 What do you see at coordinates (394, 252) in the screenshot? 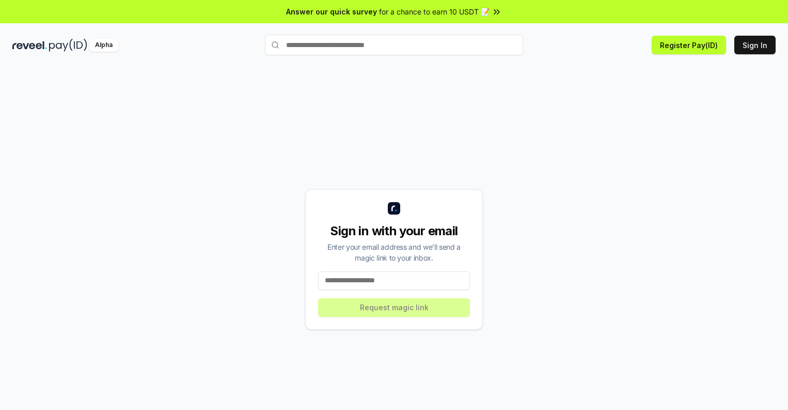
I see `div: Enter your email address and we’ll send a magic link to your inbox.` at bounding box center [394, 252].